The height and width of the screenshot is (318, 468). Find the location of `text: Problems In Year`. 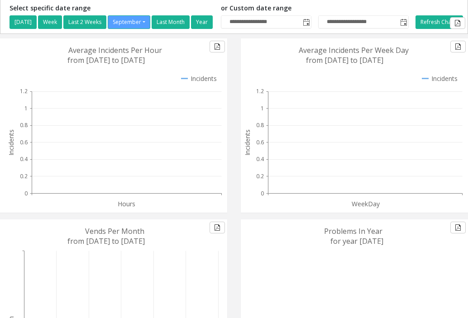

text: Problems In Year is located at coordinates (353, 231).